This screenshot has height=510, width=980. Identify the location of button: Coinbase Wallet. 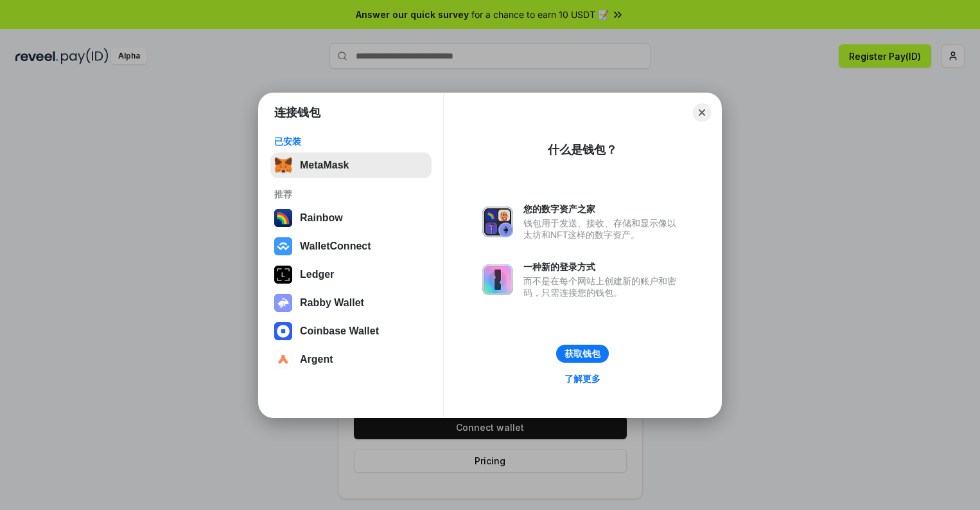
(351, 331).